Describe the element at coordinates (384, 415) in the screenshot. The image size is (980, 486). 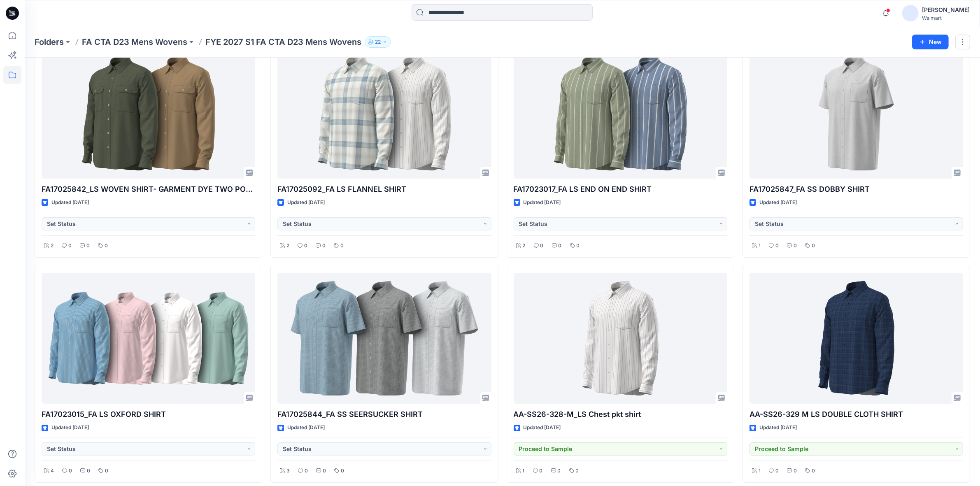
I see `p: FA17025844_FA SS SEERSUCKER SHIRT` at that location.